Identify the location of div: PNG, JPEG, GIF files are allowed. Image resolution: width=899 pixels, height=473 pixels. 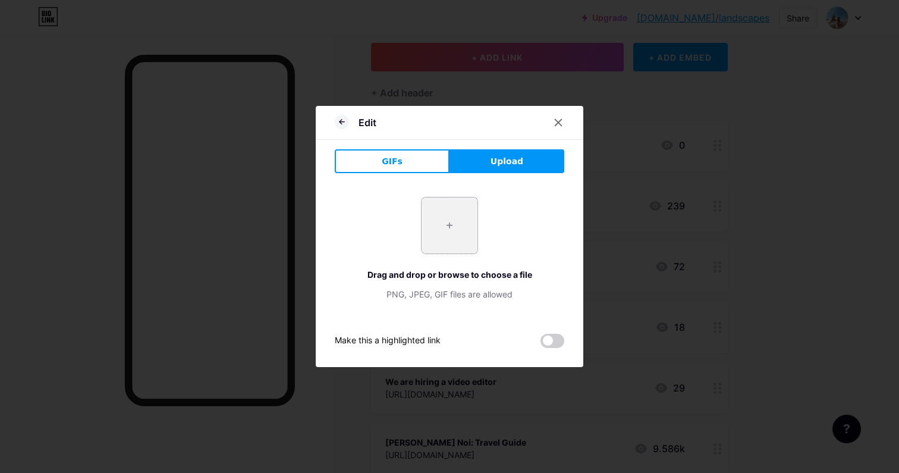
(449, 294).